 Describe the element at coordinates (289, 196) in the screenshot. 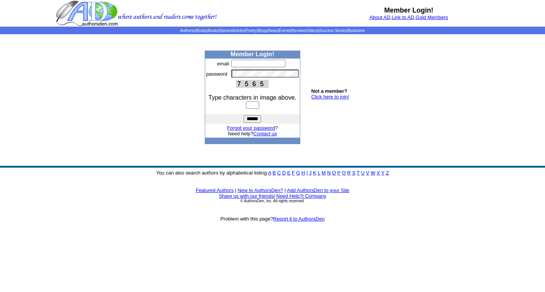

I see `a: Need Help?` at that location.